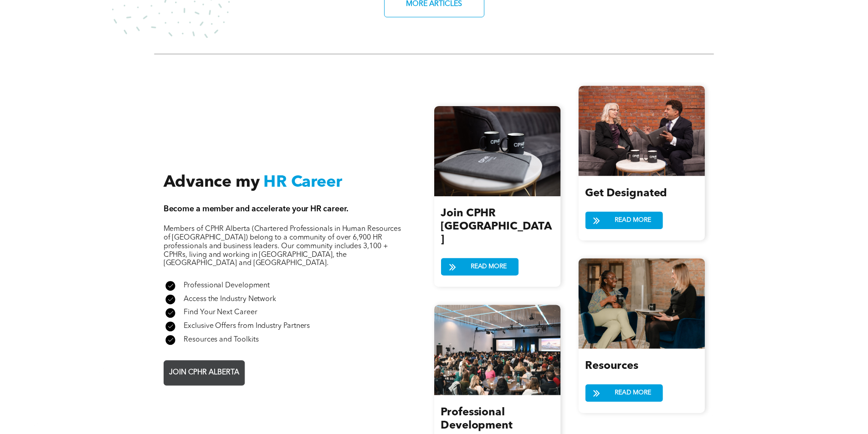 The image size is (868, 434). I want to click on span: Find Your Next Career, so click(220, 312).